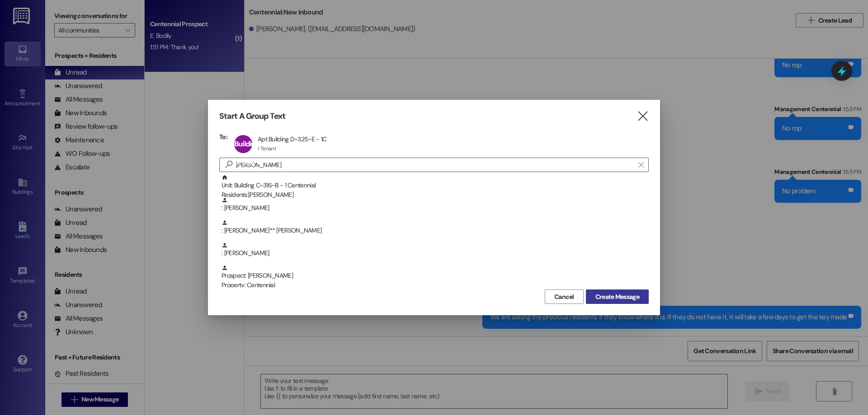 The width and height of the screenshot is (868, 415). What do you see at coordinates (617, 297) in the screenshot?
I see `span: Create Message` at bounding box center [617, 297].